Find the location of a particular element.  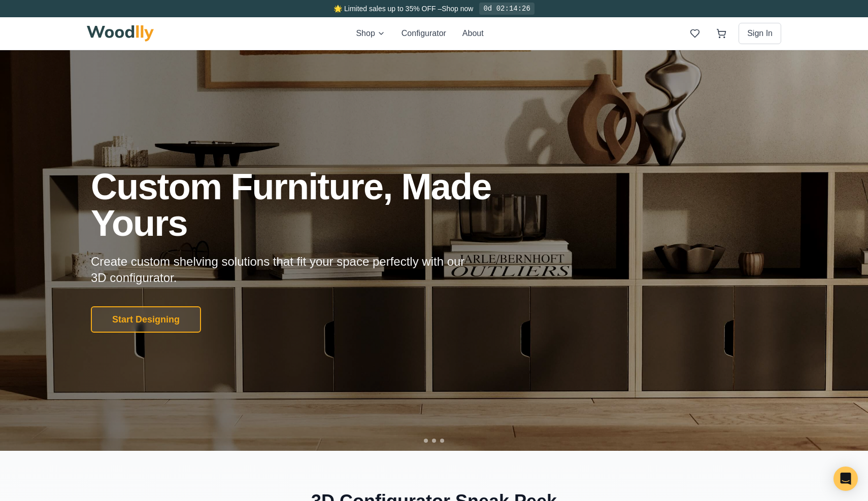

span: 🌟 Limited sales up to 35% OFF – is located at coordinates (388, 9).